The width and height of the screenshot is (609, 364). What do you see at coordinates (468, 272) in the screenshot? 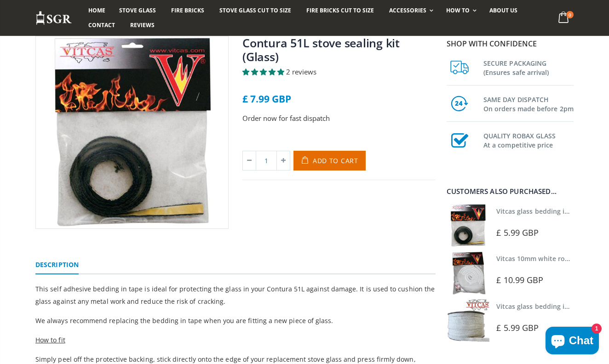
I see `img: Vitcas white rope, glue and gloves kit 10mm` at bounding box center [468, 272].